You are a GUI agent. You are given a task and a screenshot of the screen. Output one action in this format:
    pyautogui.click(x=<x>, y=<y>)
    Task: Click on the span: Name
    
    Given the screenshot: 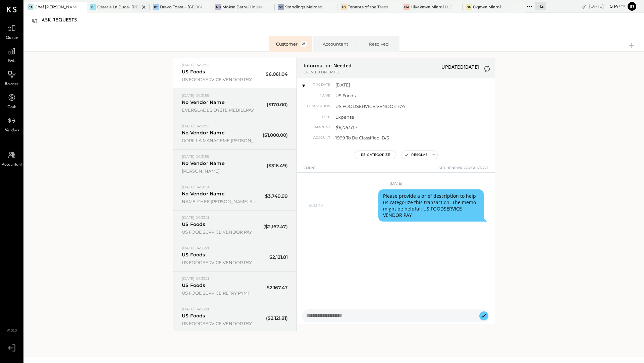 What is the action you would take?
    pyautogui.click(x=318, y=95)
    